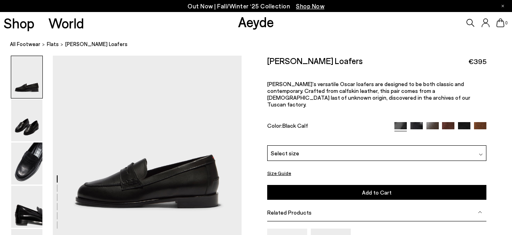  I want to click on a: flats, so click(53, 44).